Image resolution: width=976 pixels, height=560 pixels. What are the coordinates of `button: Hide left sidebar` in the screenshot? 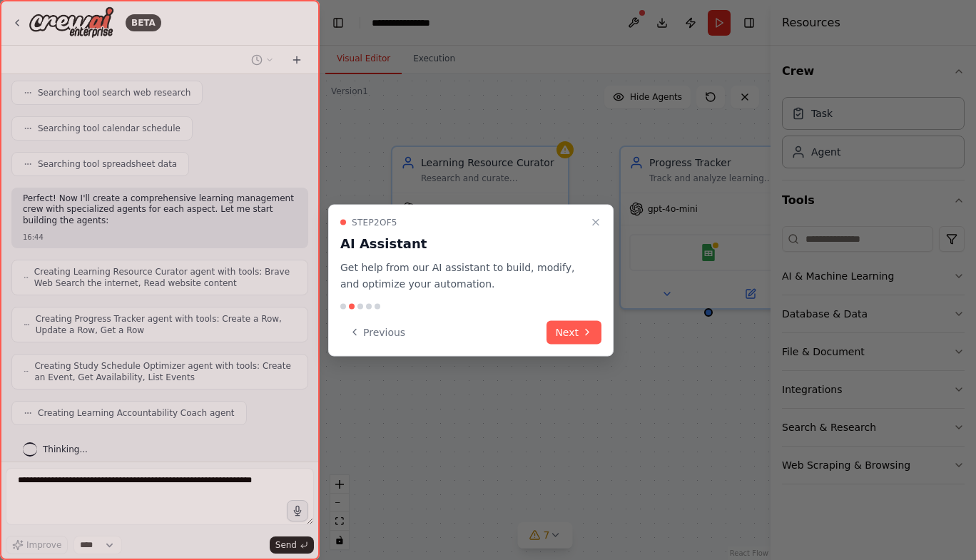 It's located at (338, 22).